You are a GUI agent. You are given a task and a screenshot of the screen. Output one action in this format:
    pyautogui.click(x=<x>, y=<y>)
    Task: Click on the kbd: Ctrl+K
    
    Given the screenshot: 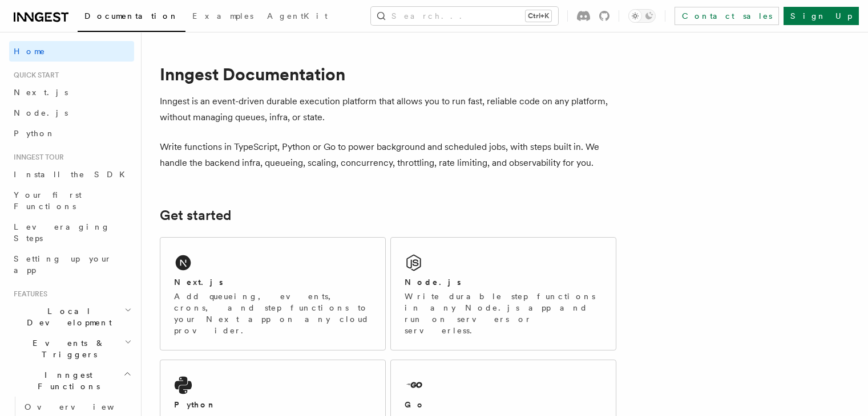 What is the action you would take?
    pyautogui.click(x=538, y=16)
    